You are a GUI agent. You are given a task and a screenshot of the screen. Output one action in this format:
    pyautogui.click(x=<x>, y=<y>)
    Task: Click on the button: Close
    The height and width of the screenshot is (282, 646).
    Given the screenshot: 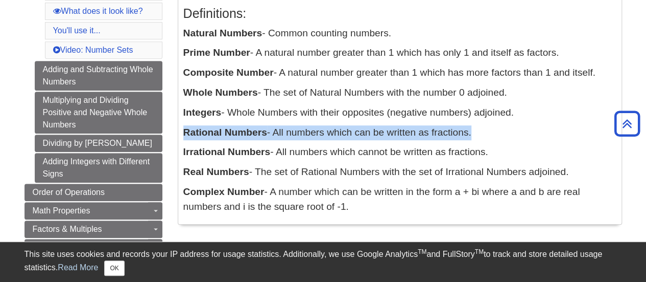 What is the action you would take?
    pyautogui.click(x=114, y=268)
    